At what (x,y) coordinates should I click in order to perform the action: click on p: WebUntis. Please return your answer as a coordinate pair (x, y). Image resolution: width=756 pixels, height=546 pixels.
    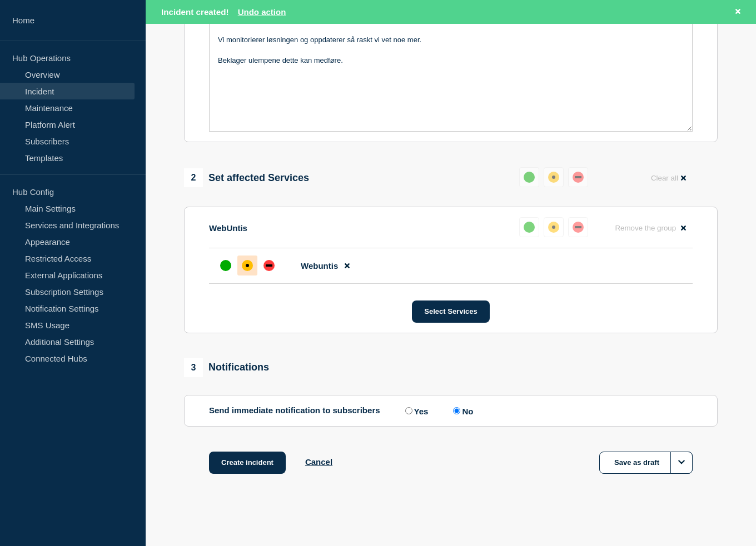
    Looking at the image, I should click on (228, 228).